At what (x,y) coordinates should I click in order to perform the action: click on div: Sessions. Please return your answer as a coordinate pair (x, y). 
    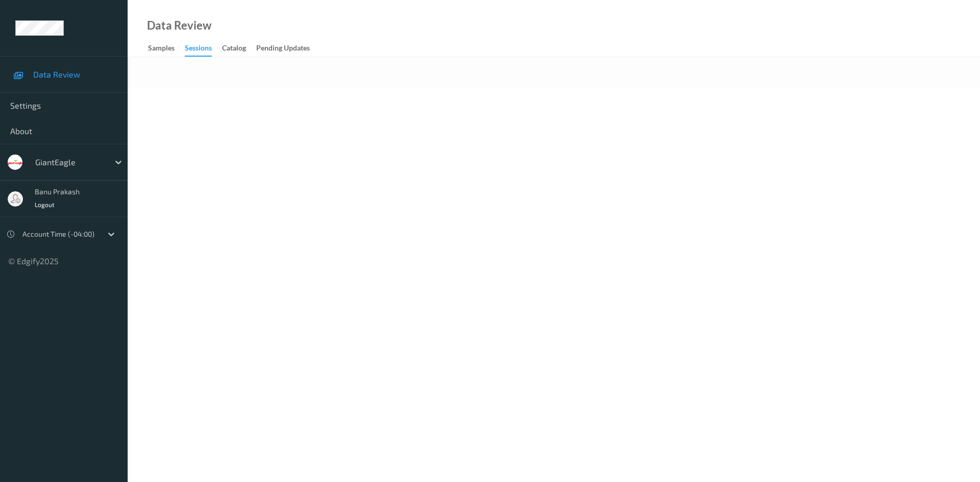
    Looking at the image, I should click on (198, 49).